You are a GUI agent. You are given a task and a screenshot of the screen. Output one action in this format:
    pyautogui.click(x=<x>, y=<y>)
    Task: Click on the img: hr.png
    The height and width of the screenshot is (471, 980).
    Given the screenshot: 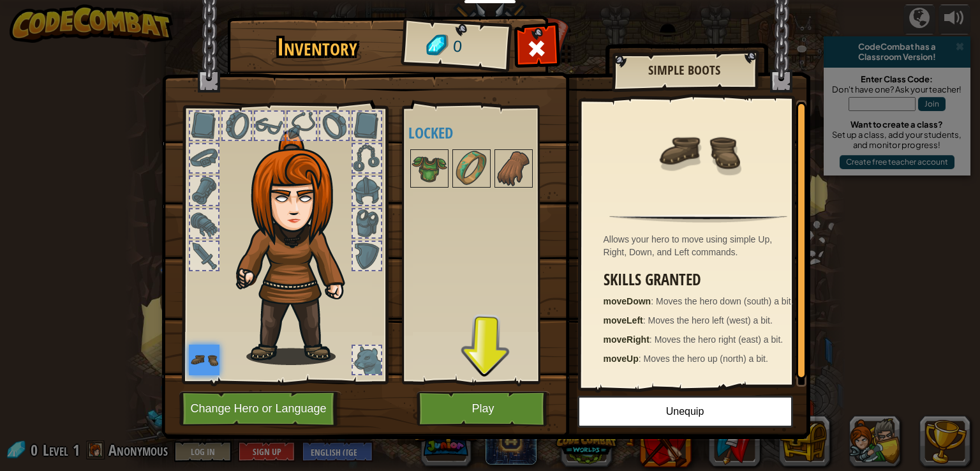 What is the action you would take?
    pyautogui.click(x=698, y=218)
    